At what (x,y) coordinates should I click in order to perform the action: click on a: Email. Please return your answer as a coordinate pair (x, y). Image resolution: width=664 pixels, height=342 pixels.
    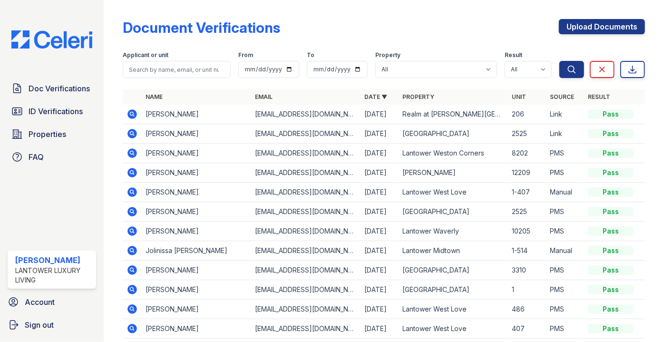
    Looking at the image, I should click on (263, 97).